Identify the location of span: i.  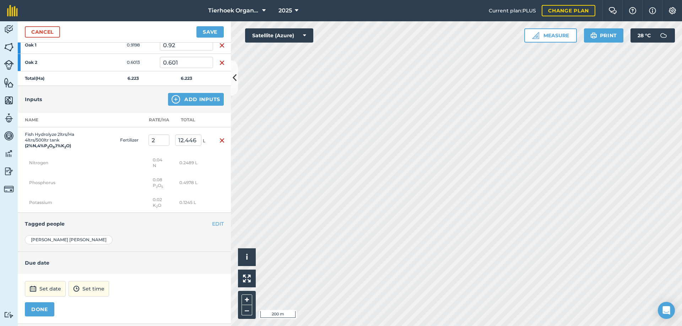
(247, 257).